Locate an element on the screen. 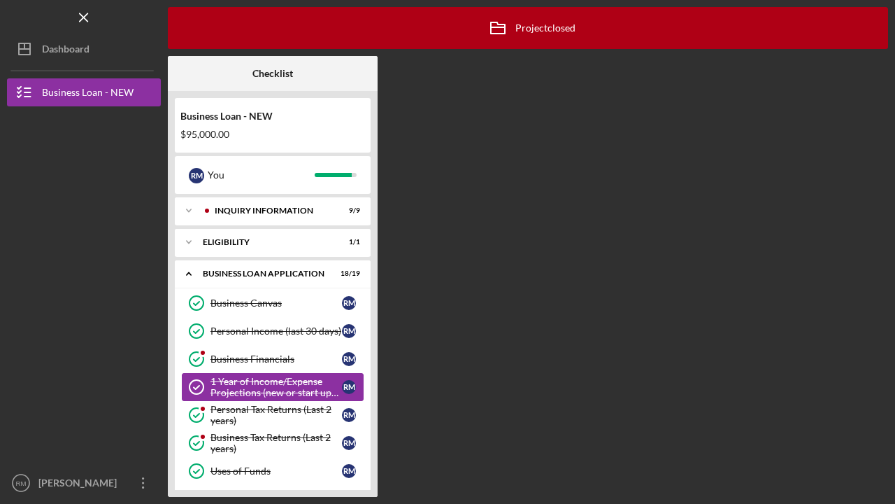 This screenshot has width=895, height=504. div: You is located at coordinates (261, 175).